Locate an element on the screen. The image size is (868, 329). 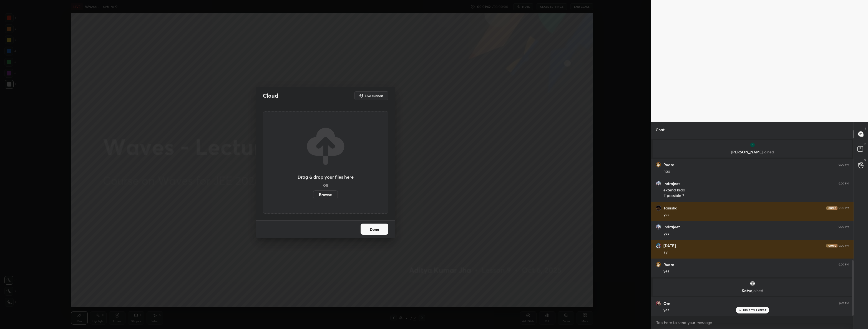
h6: Tanisha is located at coordinates (671, 208).